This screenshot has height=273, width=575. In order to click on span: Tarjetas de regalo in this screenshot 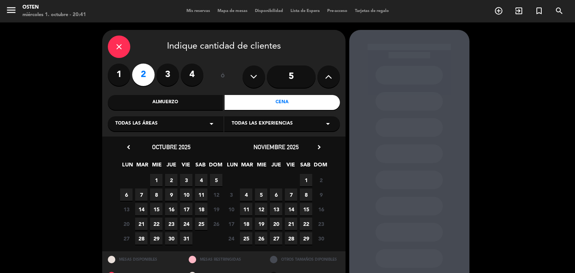, I will do `click(372, 11)`.